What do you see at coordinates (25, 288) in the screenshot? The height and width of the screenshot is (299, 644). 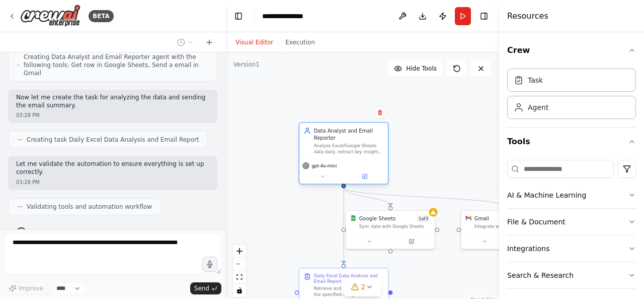 I see `button: Improve` at bounding box center [25, 288].